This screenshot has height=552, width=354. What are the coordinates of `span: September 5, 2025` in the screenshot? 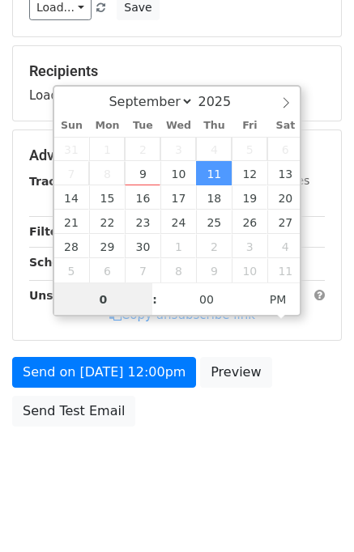 It's located at (249, 149).